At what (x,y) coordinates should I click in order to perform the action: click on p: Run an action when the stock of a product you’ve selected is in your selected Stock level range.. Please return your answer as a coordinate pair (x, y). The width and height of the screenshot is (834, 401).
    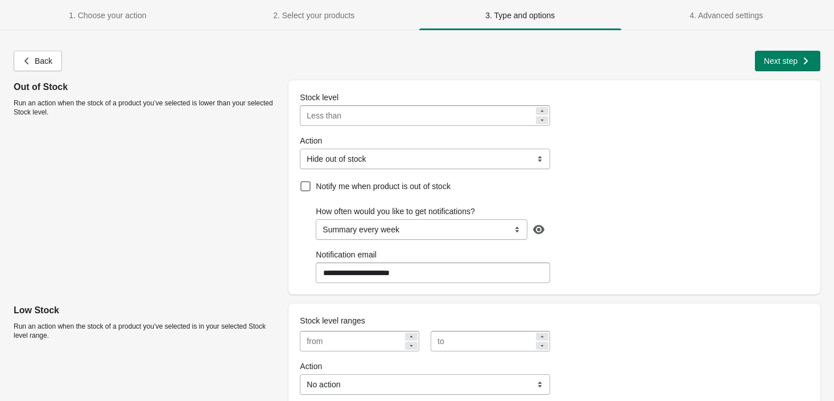
    Looking at the image, I should click on (146, 331).